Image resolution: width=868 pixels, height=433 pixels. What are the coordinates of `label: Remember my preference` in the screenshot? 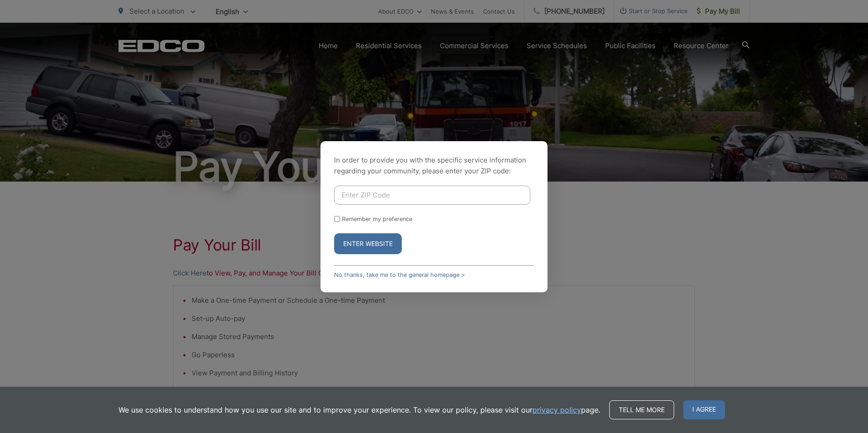 It's located at (377, 218).